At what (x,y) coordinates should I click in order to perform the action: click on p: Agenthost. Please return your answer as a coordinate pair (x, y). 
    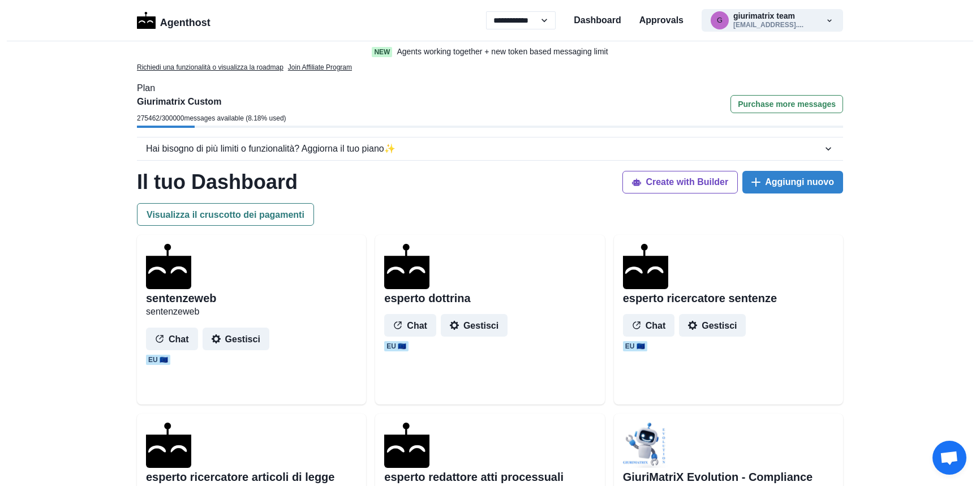
    Looking at the image, I should click on (185, 20).